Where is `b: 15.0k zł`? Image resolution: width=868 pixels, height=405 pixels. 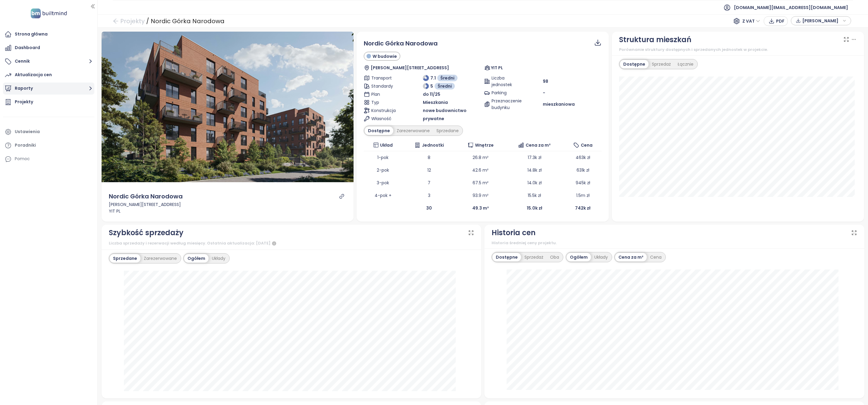 b: 15.0k zł is located at coordinates (534, 208).